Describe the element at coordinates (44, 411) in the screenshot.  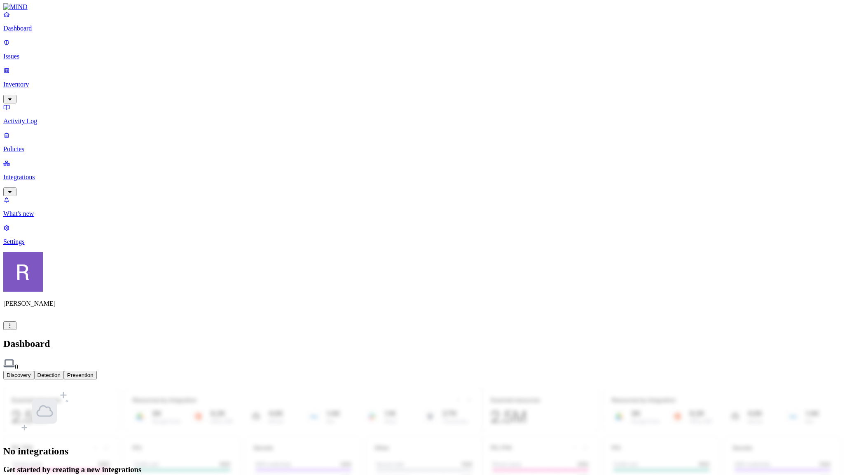
I see `img: integrations-empty-state` at that location.